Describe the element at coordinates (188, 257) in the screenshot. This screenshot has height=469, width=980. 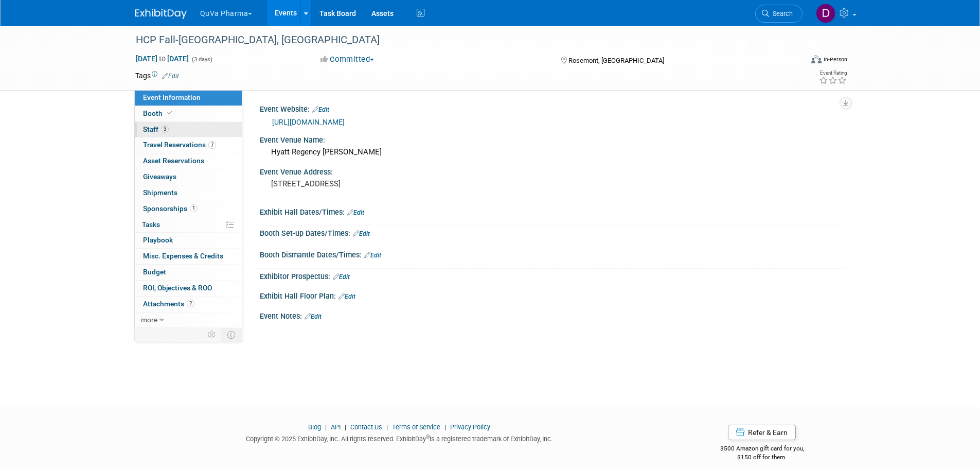
I see `a: Misc. Expenses & Credits` at that location.